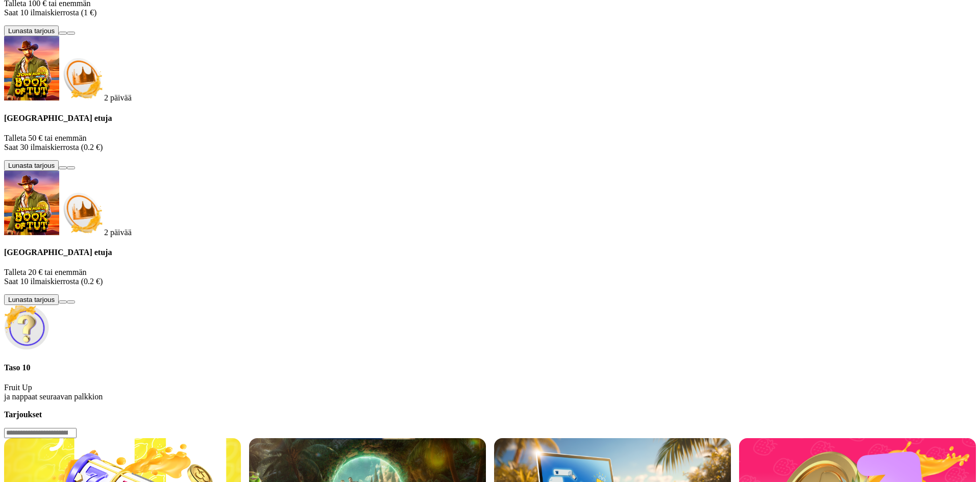 This screenshot has height=482, width=980. Describe the element at coordinates (41, 433) in the screenshot. I see `input: Search` at that location.